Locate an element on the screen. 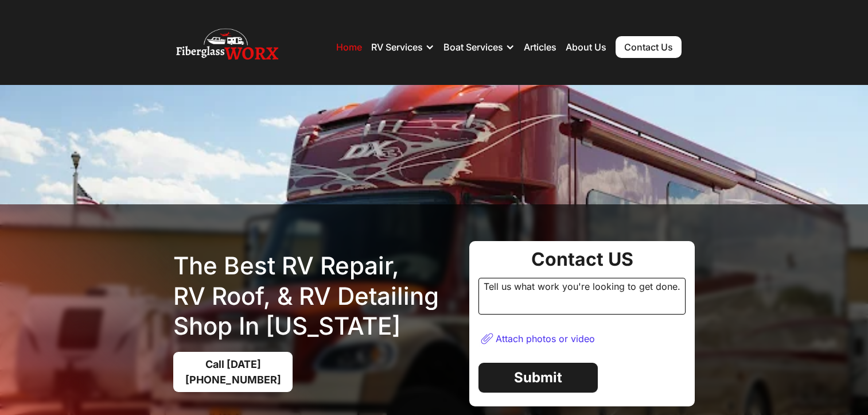  div: Contact US is located at coordinates (582, 260).